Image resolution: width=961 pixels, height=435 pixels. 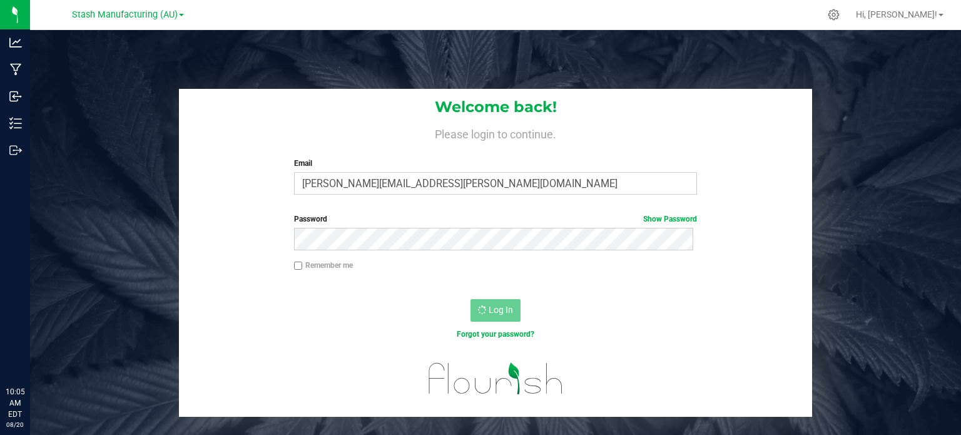 What do you see at coordinates (310, 219) in the screenshot?
I see `span: Password` at bounding box center [310, 219].